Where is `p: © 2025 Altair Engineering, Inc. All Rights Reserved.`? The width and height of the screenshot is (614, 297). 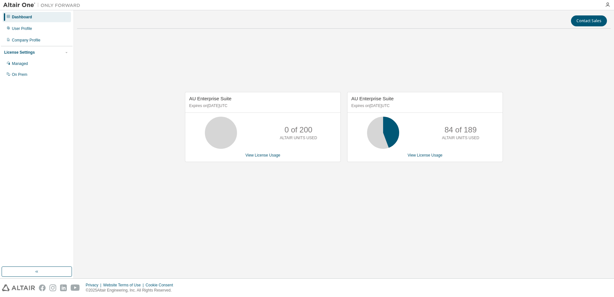 p: © 2025 Altair Engineering, Inc. All Rights Reserved. is located at coordinates (131, 290).